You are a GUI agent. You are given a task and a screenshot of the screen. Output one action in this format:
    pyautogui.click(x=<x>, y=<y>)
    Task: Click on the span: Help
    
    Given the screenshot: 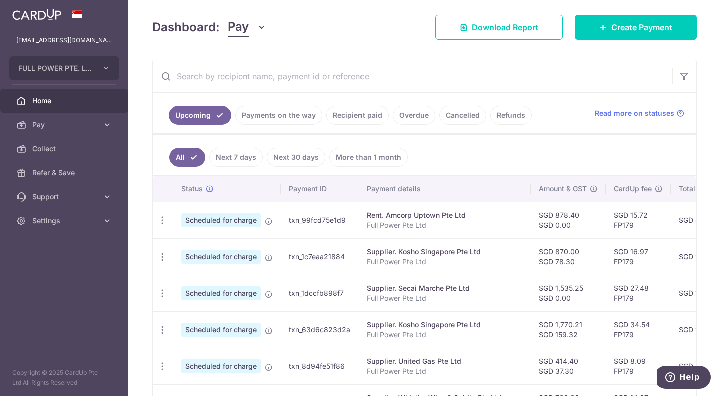 What is the action you would take?
    pyautogui.click(x=33, y=12)
    